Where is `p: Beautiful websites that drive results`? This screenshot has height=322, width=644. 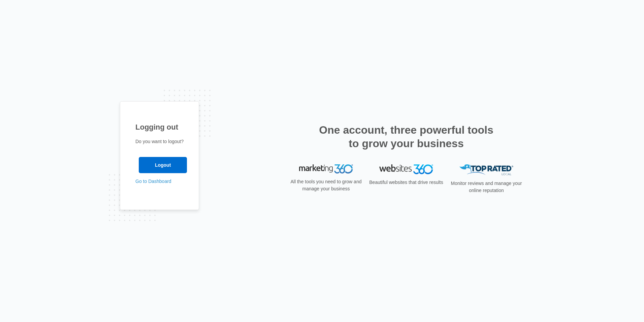 p: Beautiful websites that drive results is located at coordinates (406, 182).